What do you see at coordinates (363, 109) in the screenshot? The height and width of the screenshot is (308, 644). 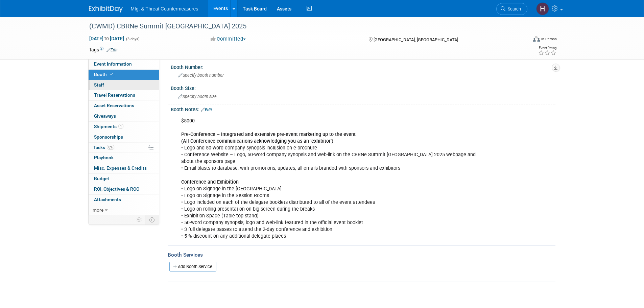 I see `div: Booth Notes:` at bounding box center [363, 109].